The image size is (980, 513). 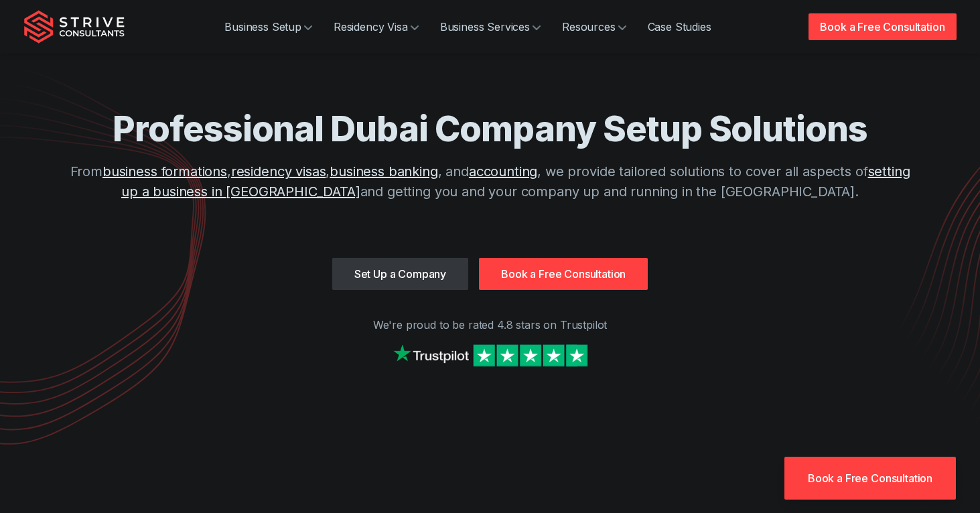 I want to click on p: We're proud to be rated 4.8 stars on Trustpilot, so click(x=490, y=325).